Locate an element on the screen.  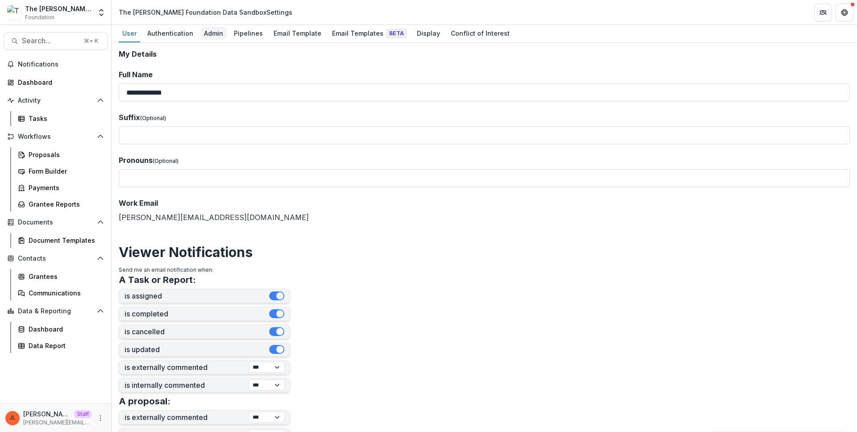
div: Authentication is located at coordinates (170, 33).